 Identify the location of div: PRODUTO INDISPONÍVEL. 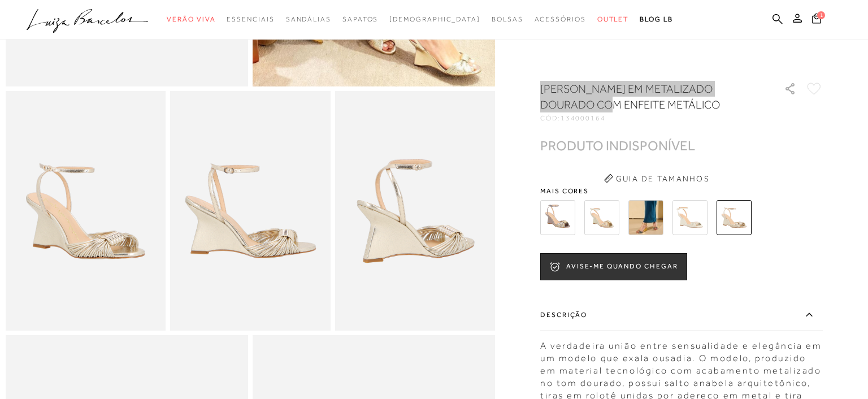
(618, 146).